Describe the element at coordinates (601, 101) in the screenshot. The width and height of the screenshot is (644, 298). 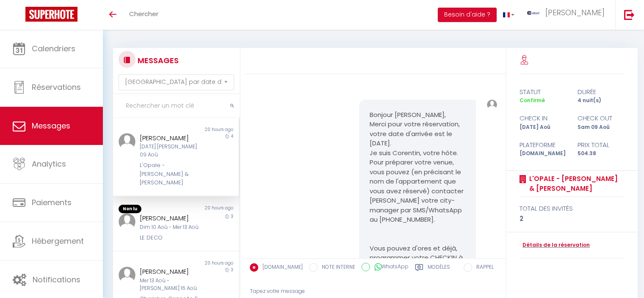
I see `div: 4 nuit(s)` at that location.